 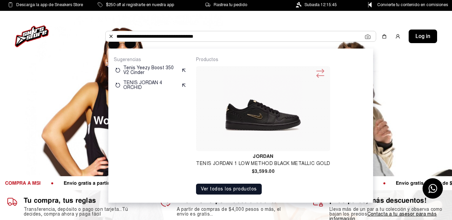 What do you see at coordinates (263, 171) in the screenshot?
I see `h4: $3,599.00` at bounding box center [263, 171].